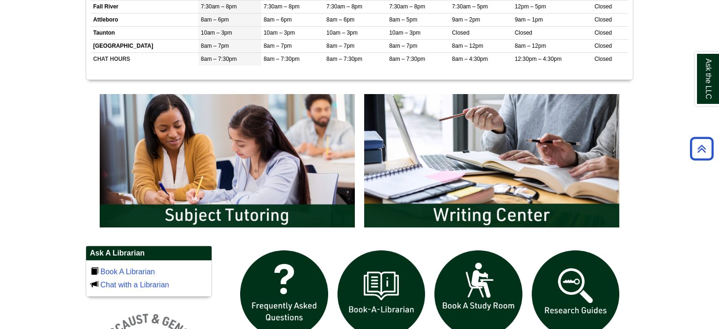 Image resolution: width=719 pixels, height=329 pixels. I want to click on span: 12:30pm – 4:30pm, so click(538, 59).